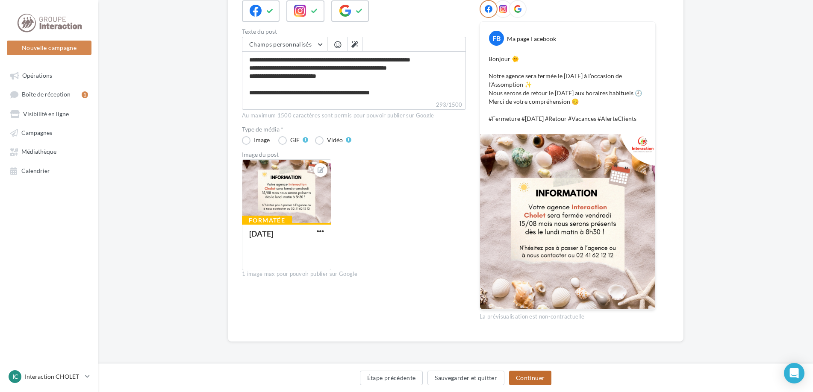 This screenshot has width=813, height=392. Describe the element at coordinates (285, 44) in the screenshot. I see `button: Champs personnalisés` at that location.